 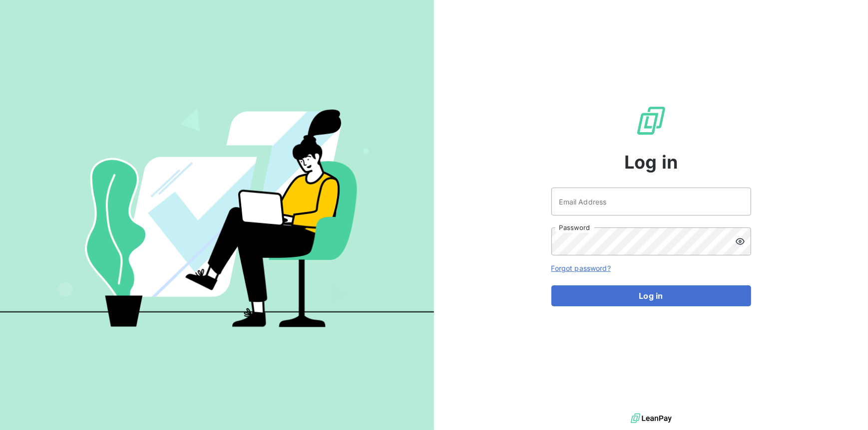 What do you see at coordinates (651, 162) in the screenshot?
I see `span: Log in` at bounding box center [651, 162].